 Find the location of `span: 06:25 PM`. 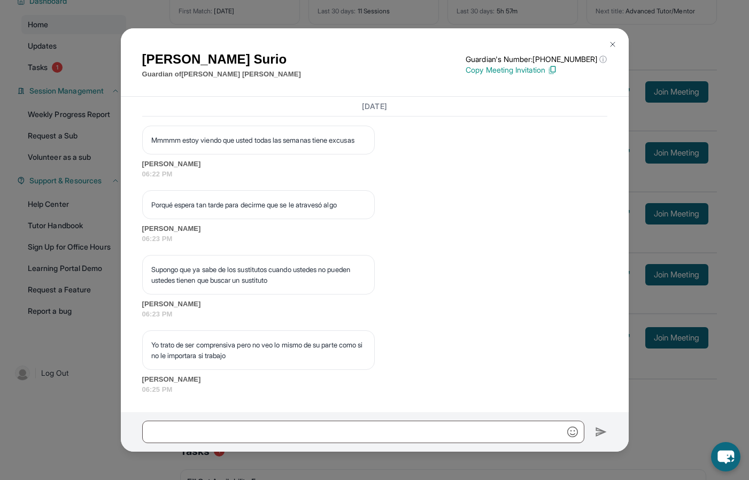

span: 06:25 PM is located at coordinates (375, 389).